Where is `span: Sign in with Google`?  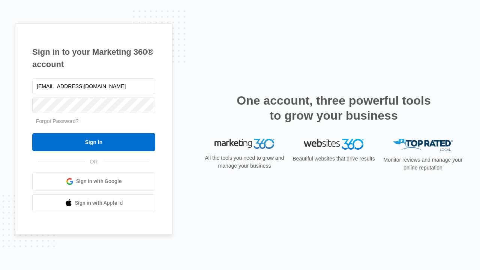 span: Sign in with Google is located at coordinates (99, 181).